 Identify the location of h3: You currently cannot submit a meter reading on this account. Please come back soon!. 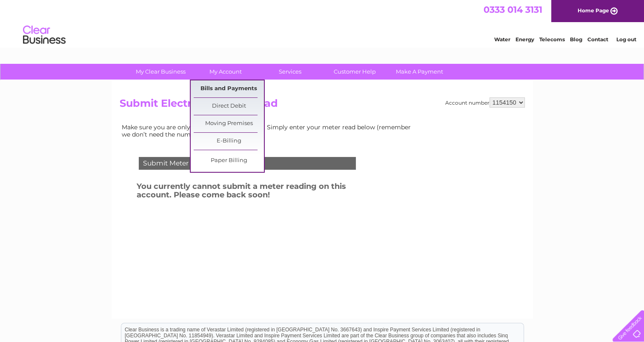
(258, 192).